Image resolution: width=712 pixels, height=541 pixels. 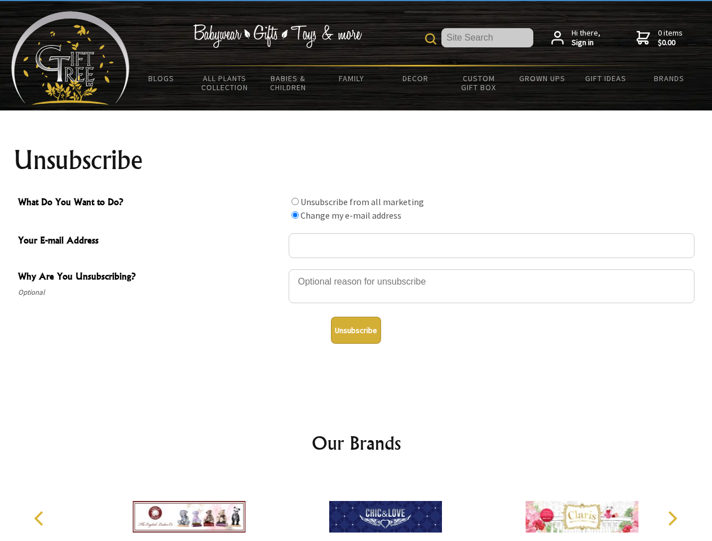 I want to click on a: All Plants Collection, so click(x=225, y=83).